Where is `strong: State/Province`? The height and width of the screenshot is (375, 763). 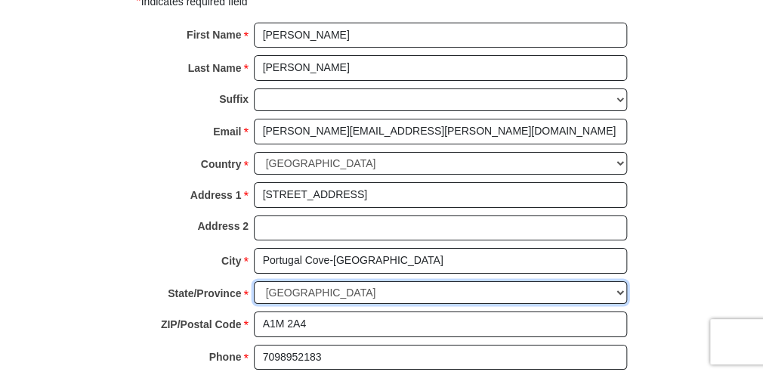 strong: State/Province is located at coordinates (204, 293).